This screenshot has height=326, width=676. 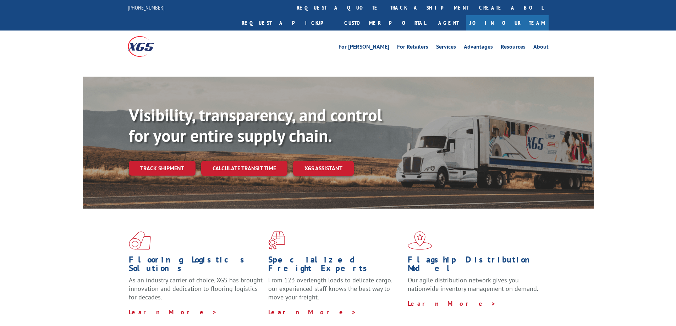 I want to click on a: Agent, so click(x=448, y=23).